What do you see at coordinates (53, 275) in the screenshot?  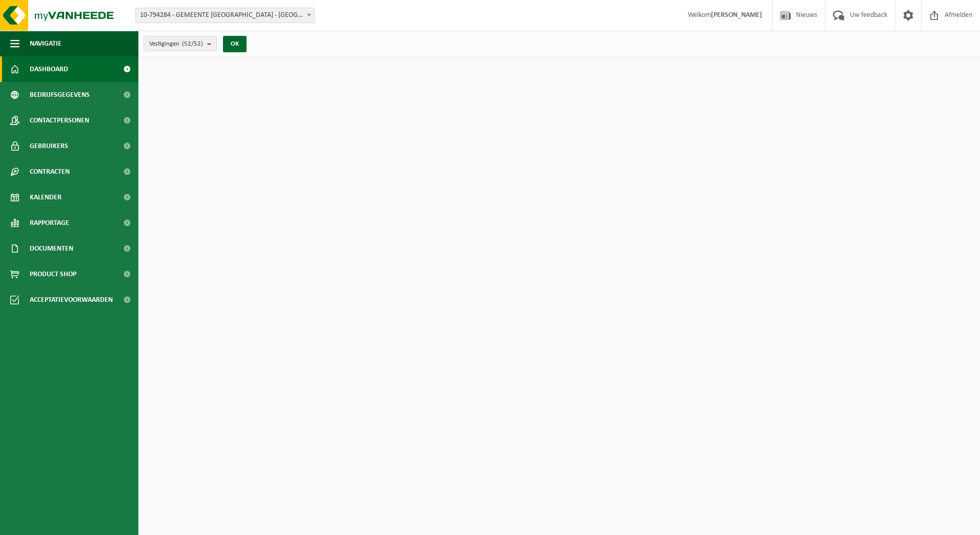 I see `span: Product Shop` at bounding box center [53, 275].